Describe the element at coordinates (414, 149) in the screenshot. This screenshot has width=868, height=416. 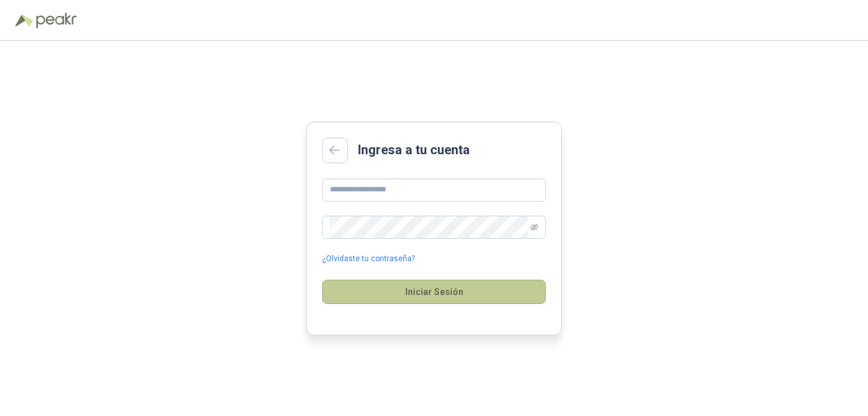
I see `h2: Ingresa a tu cuenta` at that location.